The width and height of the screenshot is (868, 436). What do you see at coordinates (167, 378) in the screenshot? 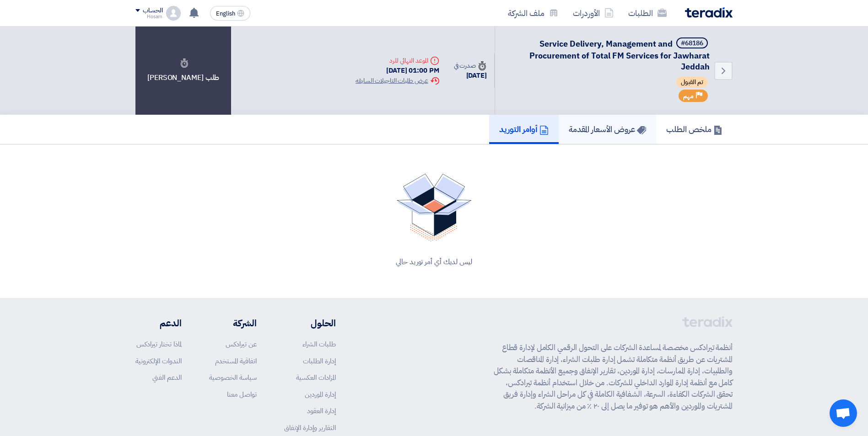
I see `a: الدعم الفني` at bounding box center [167, 378].